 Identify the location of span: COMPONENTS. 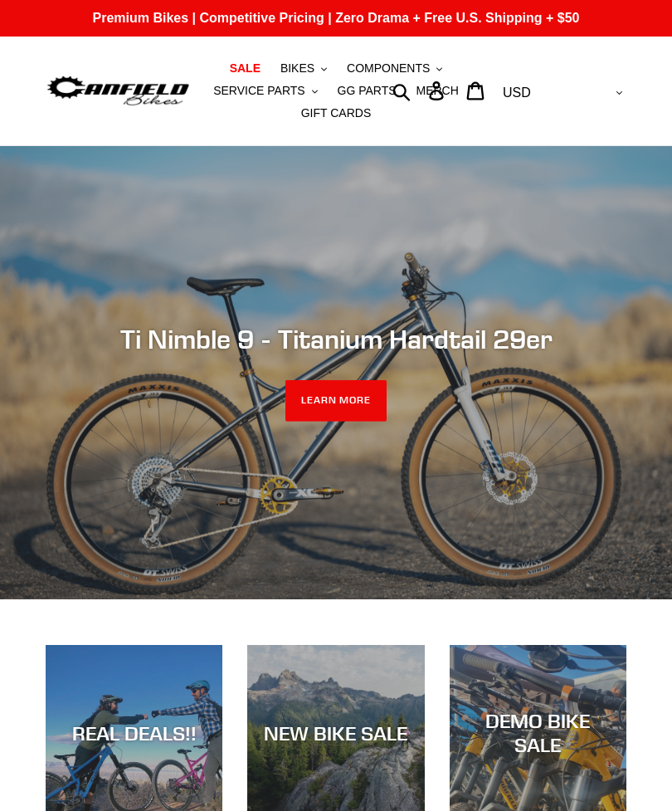
(388, 68).